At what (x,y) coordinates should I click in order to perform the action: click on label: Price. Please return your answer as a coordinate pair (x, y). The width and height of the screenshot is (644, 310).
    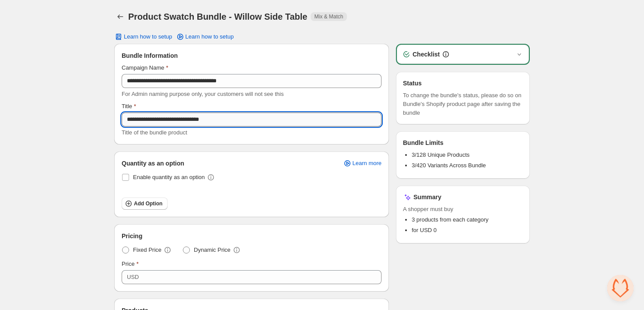
    Looking at the image, I should click on (130, 264).